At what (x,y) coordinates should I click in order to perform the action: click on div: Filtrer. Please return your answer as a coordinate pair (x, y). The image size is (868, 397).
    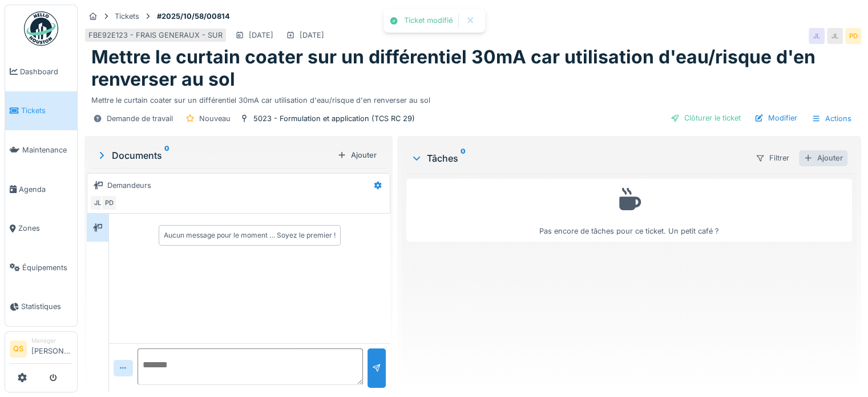
    Looking at the image, I should click on (772, 157).